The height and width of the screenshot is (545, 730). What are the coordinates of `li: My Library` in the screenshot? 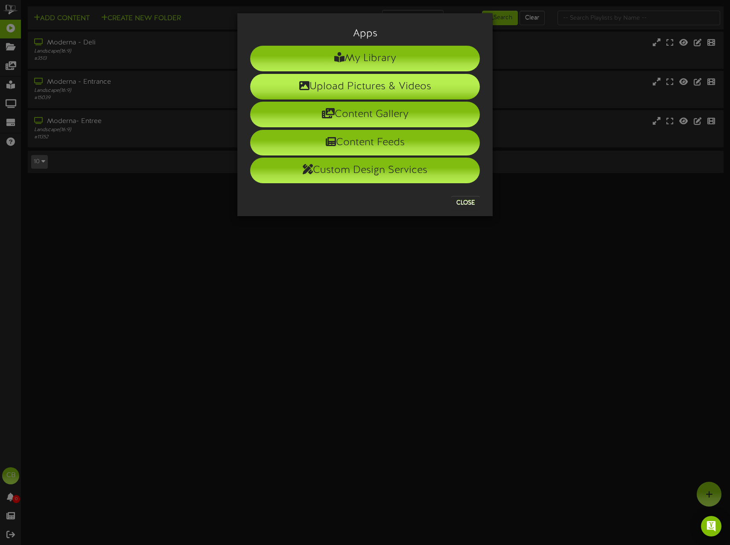 It's located at (365, 58).